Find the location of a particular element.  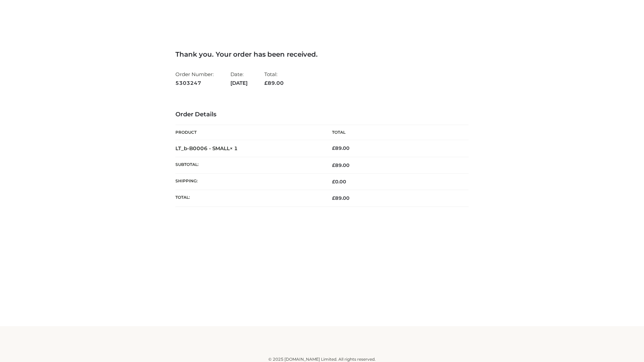

li: Total: is located at coordinates (274, 78).